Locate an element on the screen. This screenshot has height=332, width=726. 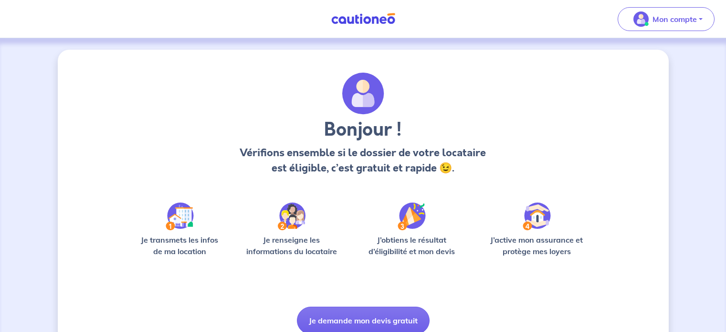
img: /static/f3e743aab9439237c3e2196e4328bba9/Step-3.svg is located at coordinates (411, 216).